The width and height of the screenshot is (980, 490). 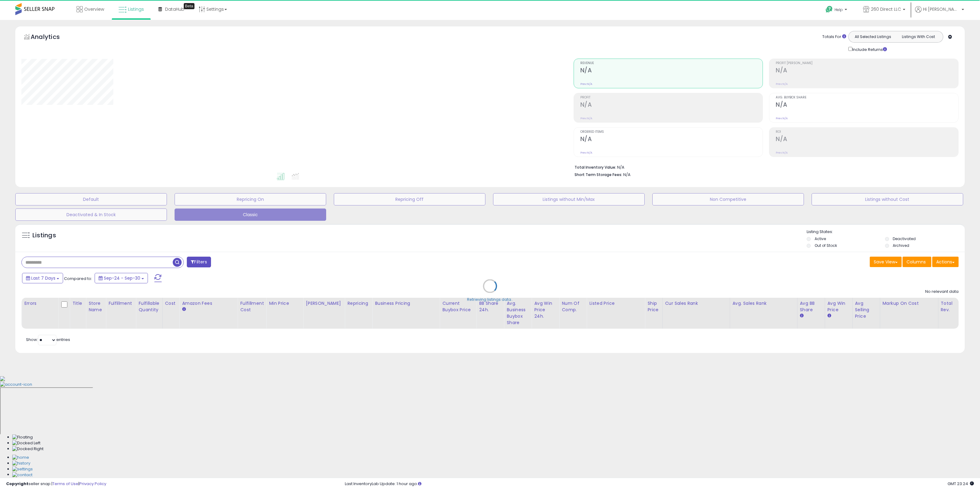 What do you see at coordinates (873, 37) in the screenshot?
I see `button: All Selected Listings` at bounding box center [873, 37].